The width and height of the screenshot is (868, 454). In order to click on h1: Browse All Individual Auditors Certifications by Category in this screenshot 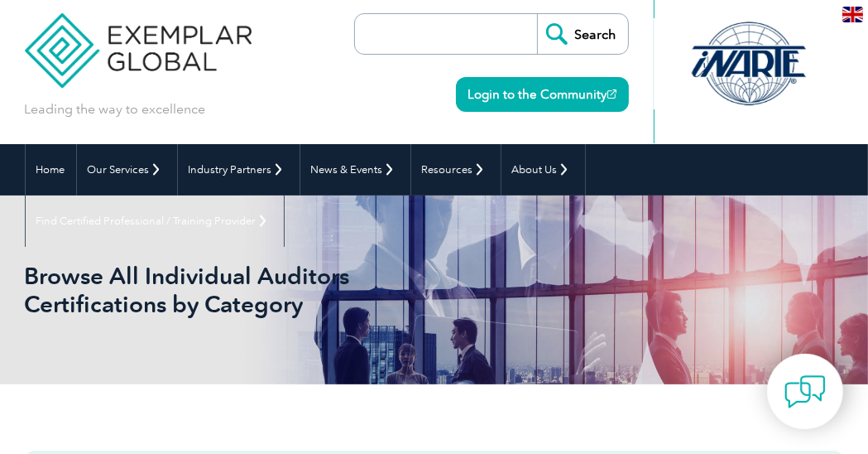, I will do `click(250, 290)`.